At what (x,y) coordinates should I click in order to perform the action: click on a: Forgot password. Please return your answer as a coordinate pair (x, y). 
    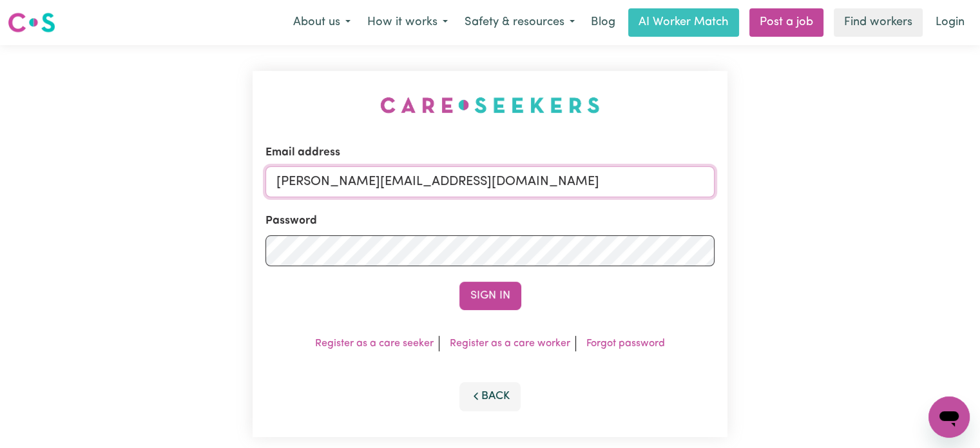
    Looking at the image, I should click on (626, 344).